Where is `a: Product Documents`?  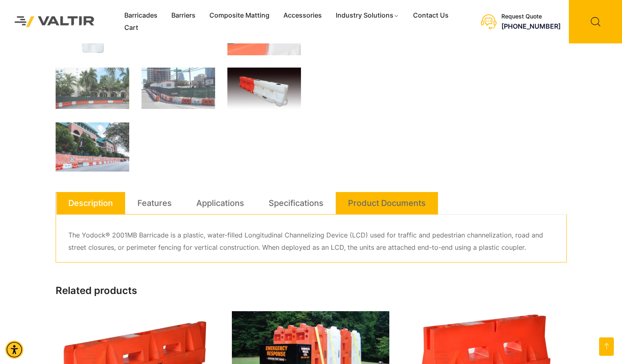
a: Product Documents is located at coordinates (387, 203).